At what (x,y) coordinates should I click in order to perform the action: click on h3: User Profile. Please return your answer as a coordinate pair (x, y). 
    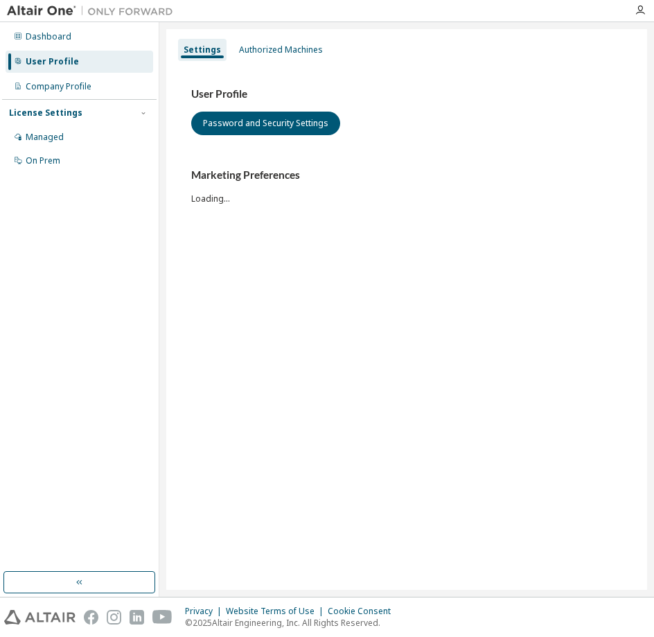
    Looking at the image, I should click on (407, 94).